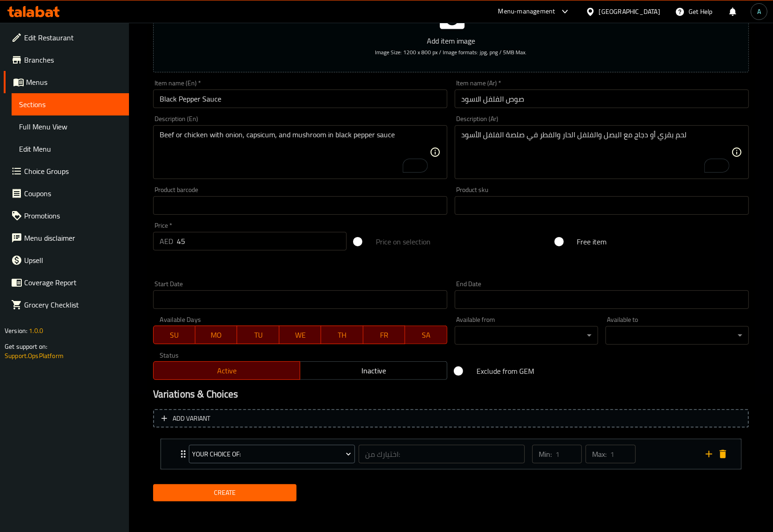  What do you see at coordinates (66, 171) in the screenshot?
I see `a: Choice Groups` at bounding box center [66, 171].